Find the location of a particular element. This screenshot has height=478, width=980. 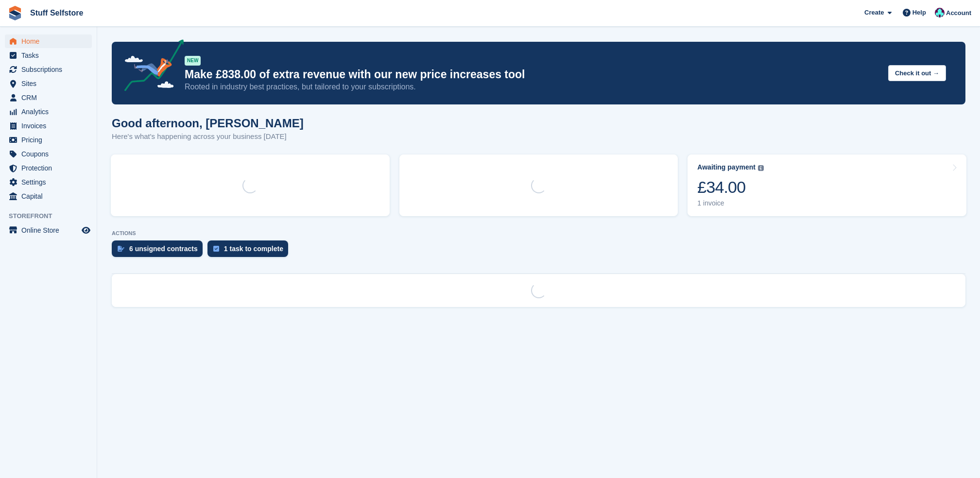

span: Capital is located at coordinates (50, 196).